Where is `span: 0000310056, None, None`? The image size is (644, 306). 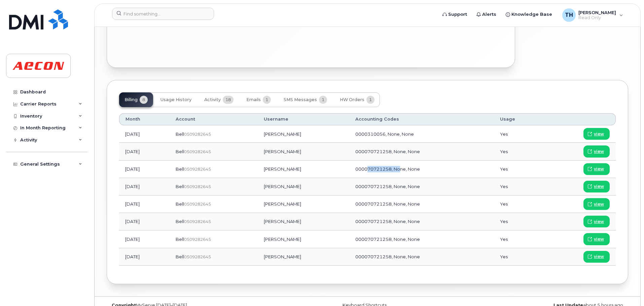
span: 0000310056, None, None is located at coordinates (384, 134).